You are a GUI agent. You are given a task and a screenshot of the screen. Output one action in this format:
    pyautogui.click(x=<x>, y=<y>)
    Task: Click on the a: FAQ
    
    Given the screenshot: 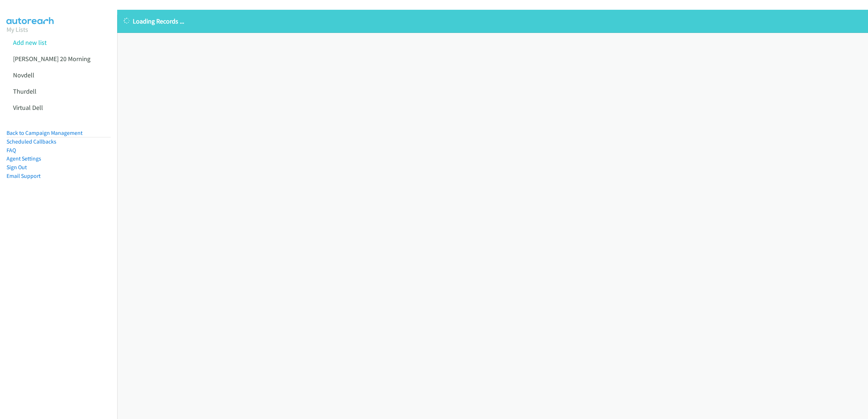 What is the action you would take?
    pyautogui.click(x=11, y=150)
    